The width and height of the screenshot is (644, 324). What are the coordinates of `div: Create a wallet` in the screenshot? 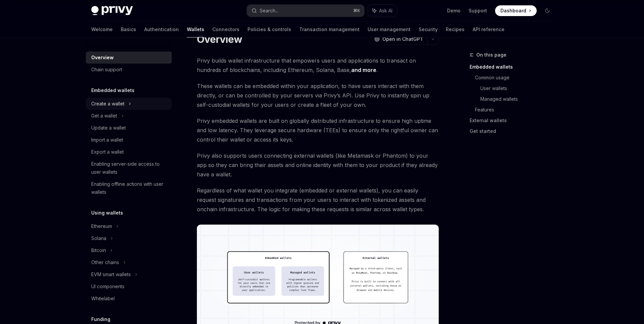 It's located at (107, 104).